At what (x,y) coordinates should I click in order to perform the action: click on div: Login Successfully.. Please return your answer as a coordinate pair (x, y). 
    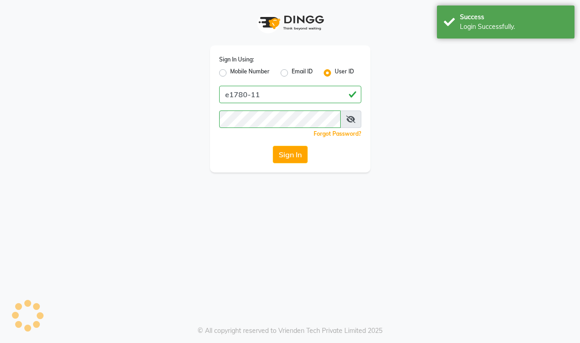
    Looking at the image, I should click on (513, 27).